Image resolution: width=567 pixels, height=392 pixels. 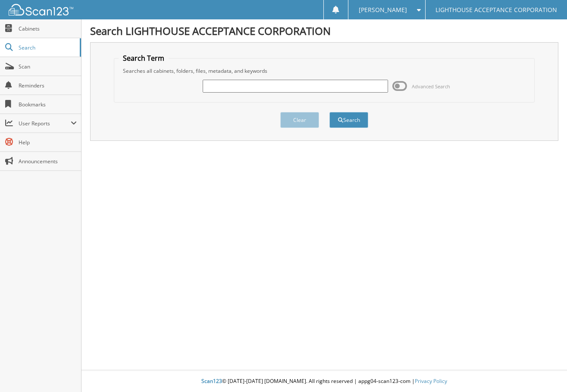 I want to click on span: Scan123, so click(x=212, y=381).